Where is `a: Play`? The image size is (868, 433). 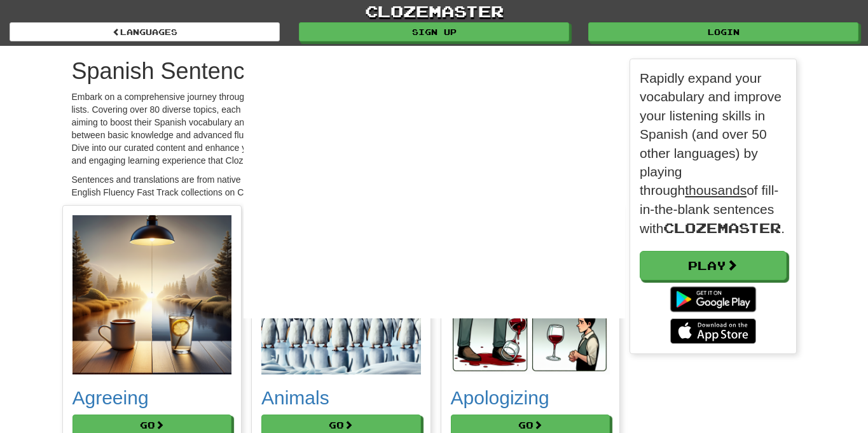
a: Play is located at coordinates (713, 265).